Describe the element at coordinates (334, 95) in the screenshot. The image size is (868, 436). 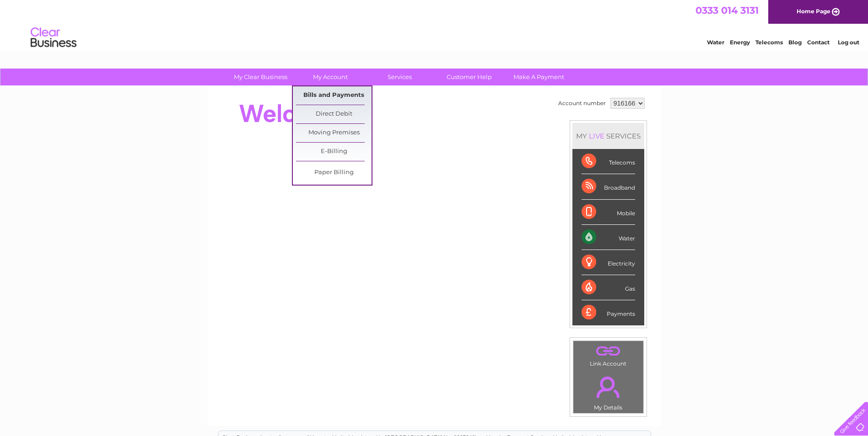
I see `a: Bills and Payments` at that location.